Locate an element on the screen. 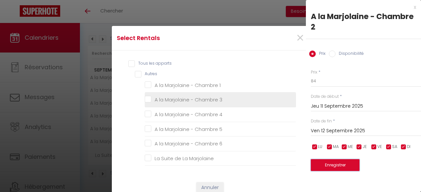  span: La Suite de La Marjolaine is located at coordinates (184, 158).